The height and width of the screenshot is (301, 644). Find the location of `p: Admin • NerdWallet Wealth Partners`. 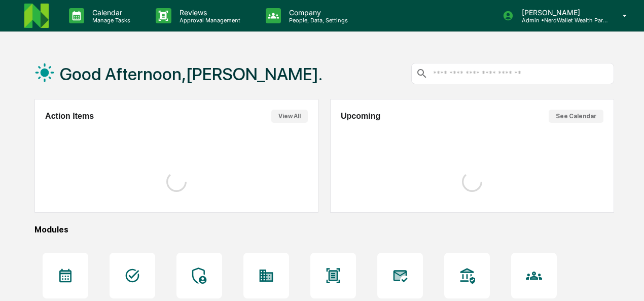

p: Admin • NerdWallet Wealth Partners is located at coordinates (561, 20).